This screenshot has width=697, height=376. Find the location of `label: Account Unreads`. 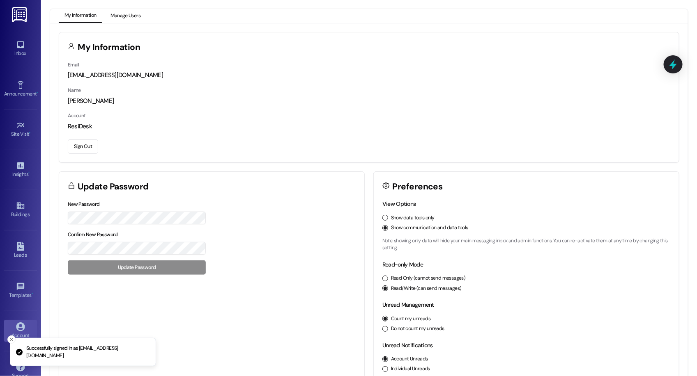

label: Account Unreads is located at coordinates (409, 360).